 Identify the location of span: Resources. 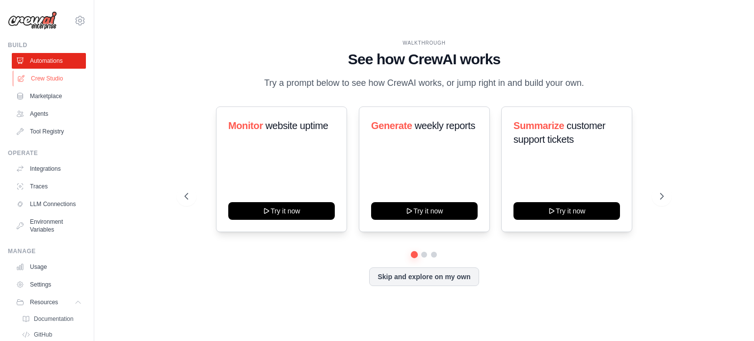
(44, 302).